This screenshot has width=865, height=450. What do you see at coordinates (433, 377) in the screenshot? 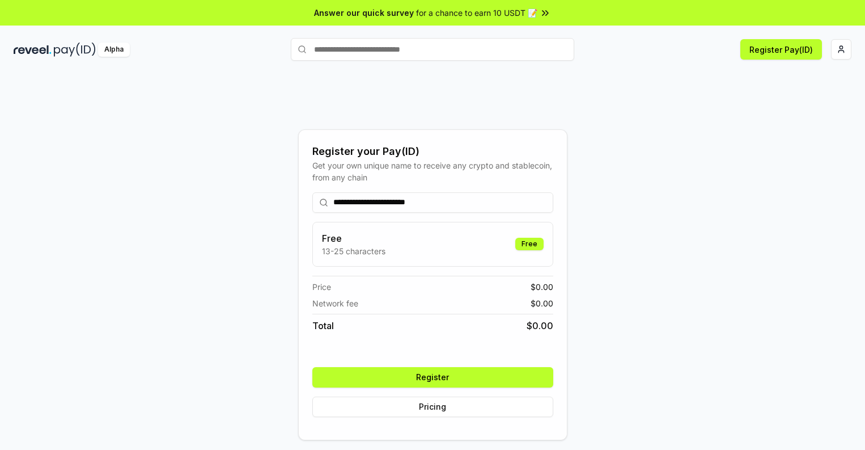
I see `button: Register` at bounding box center [433, 377].